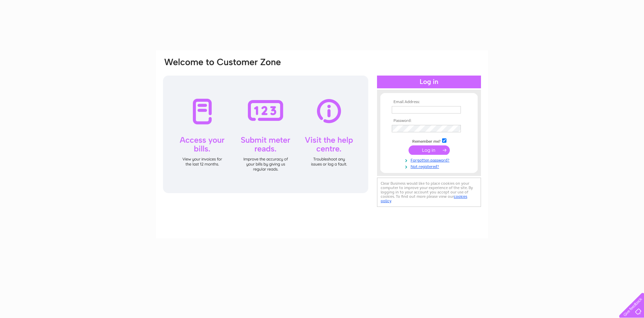  Describe the element at coordinates (429, 141) in the screenshot. I see `td: Remember me?` at that location.